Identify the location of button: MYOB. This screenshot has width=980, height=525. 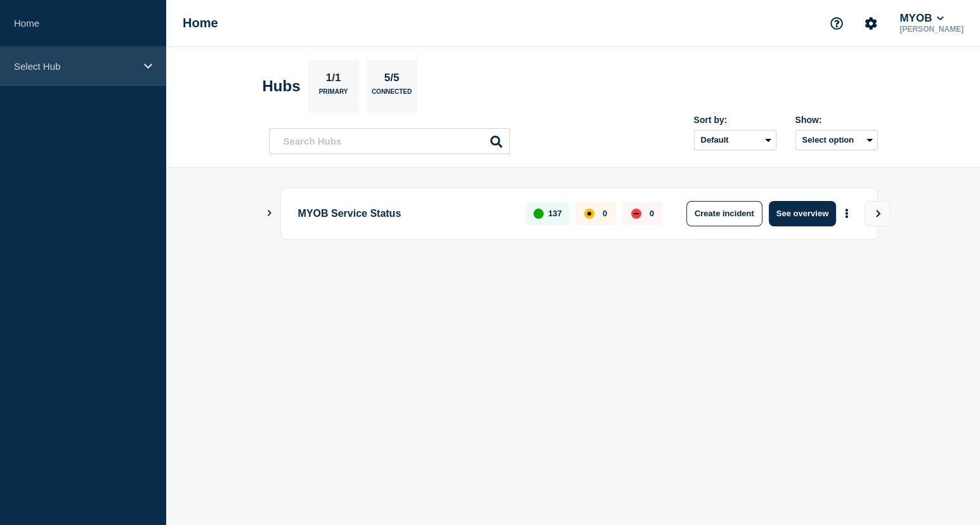
(921, 19).